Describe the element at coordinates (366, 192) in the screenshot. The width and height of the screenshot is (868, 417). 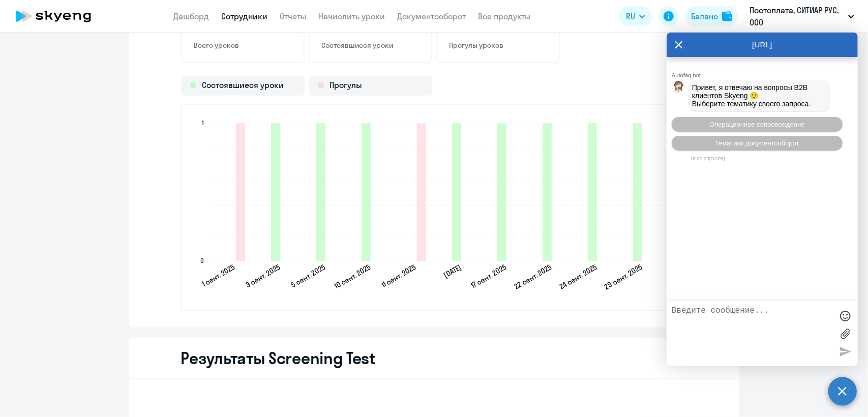
I see `path: 2025-09-09T21:00:00.000Z Состоявшиеся уроки 1` at that location.